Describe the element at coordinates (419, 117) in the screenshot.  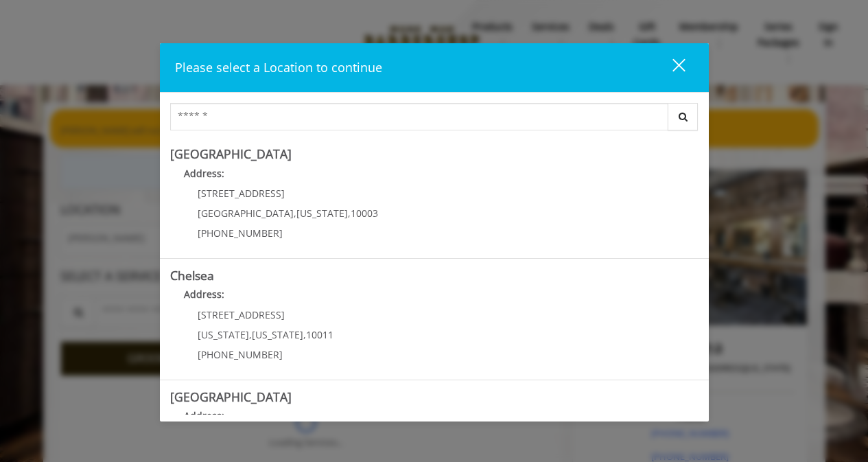
I see `input: Search Center` at that location.